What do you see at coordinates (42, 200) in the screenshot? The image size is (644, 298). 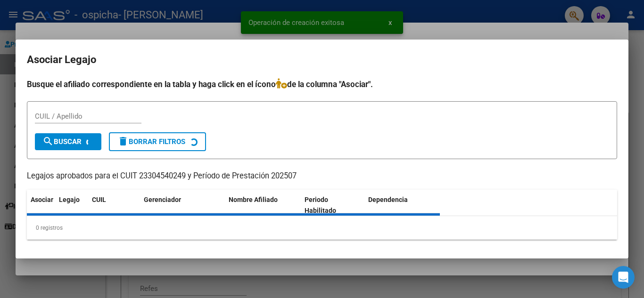 I see `span: Asociar` at bounding box center [42, 200].